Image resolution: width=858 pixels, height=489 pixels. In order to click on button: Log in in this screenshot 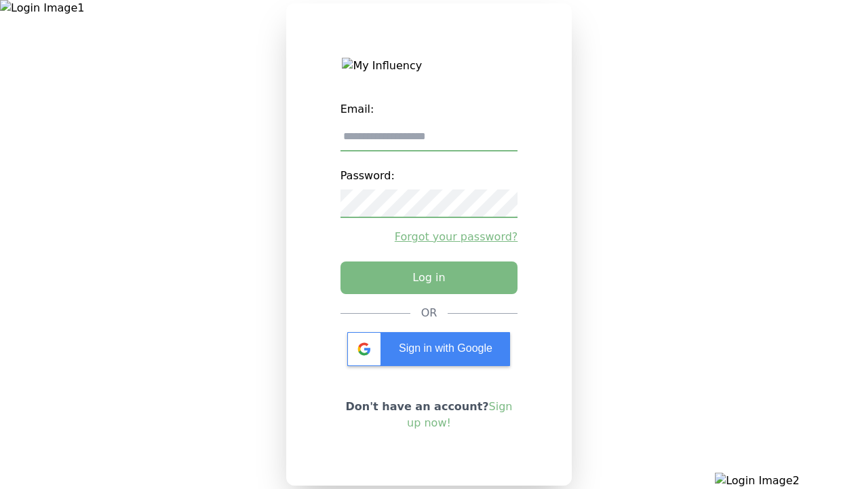, I will do `click(429, 278)`.